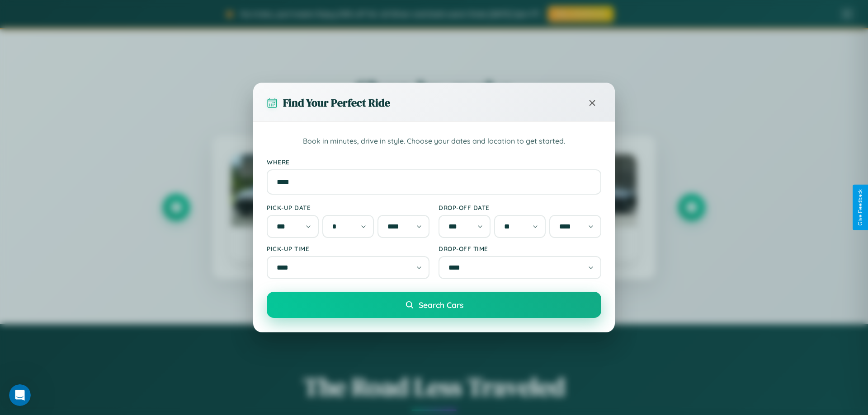 The width and height of the screenshot is (868, 415). Describe the element at coordinates (348, 208) in the screenshot. I see `label: Pick-up Date` at that location.